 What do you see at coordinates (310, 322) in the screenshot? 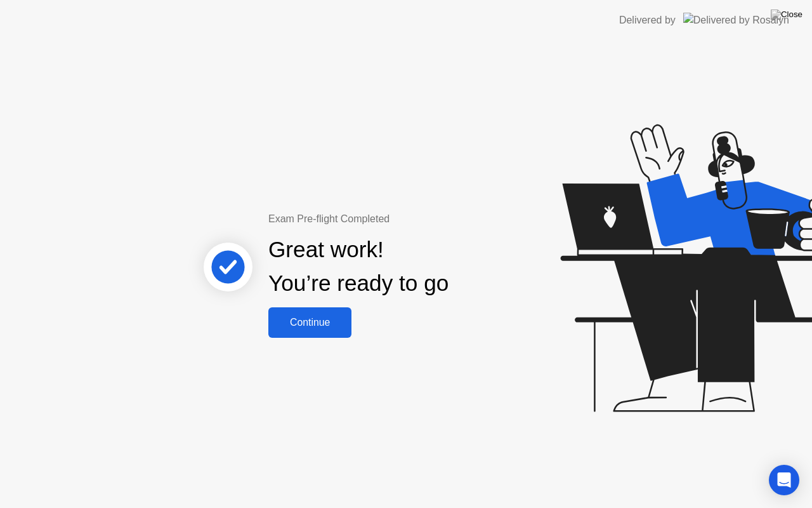
I see `button: Continue` at bounding box center [310, 322].